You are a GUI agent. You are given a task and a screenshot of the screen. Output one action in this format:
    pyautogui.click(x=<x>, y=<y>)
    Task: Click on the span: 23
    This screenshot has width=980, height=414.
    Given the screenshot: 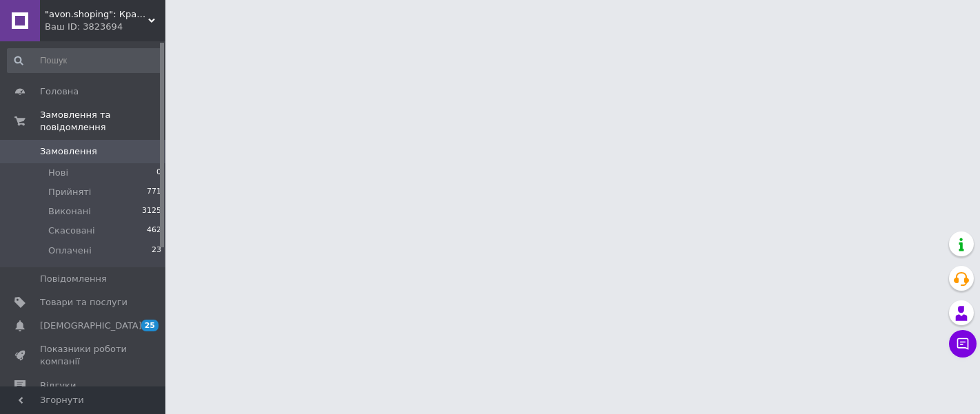 What is the action you would take?
    pyautogui.click(x=157, y=251)
    